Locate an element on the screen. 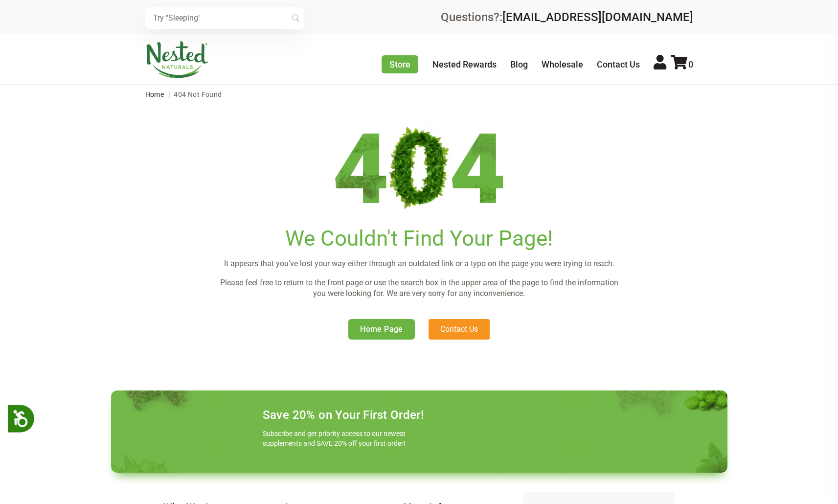 The height and width of the screenshot is (504, 838). a: Blog is located at coordinates (519, 64).